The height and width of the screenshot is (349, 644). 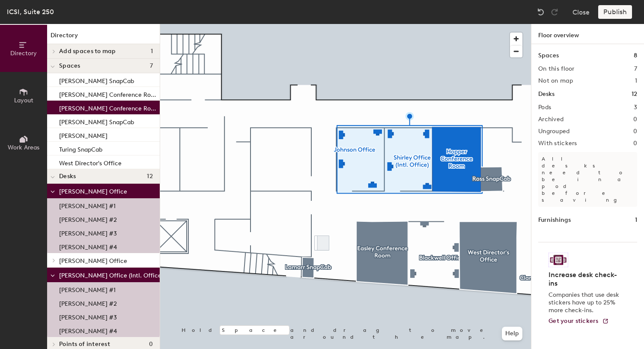 I want to click on span: Add spaces to map, so click(x=87, y=51).